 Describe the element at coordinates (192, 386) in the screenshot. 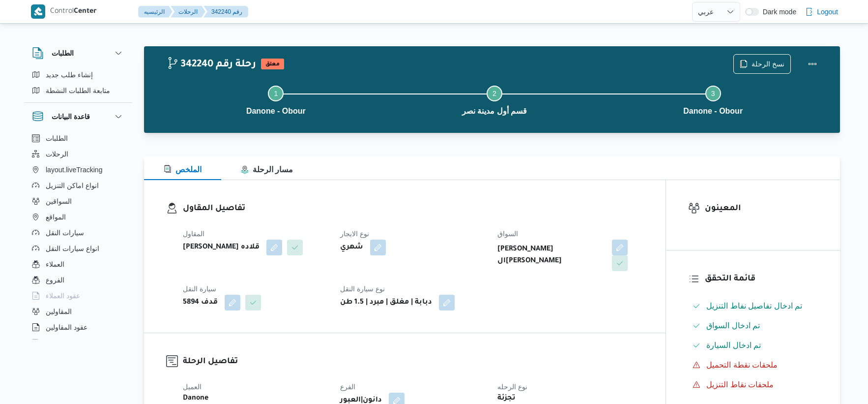

I see `span: العميل` at that location.